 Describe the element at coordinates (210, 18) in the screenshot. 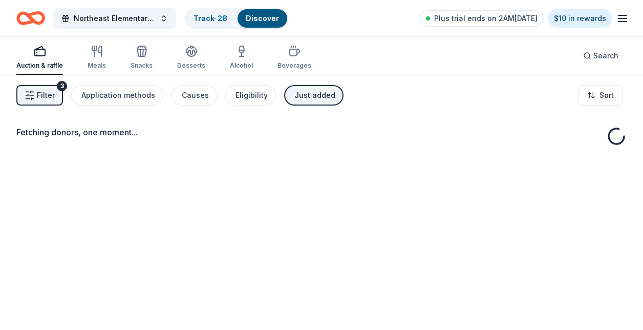

I see `a: Track· 28` at that location.